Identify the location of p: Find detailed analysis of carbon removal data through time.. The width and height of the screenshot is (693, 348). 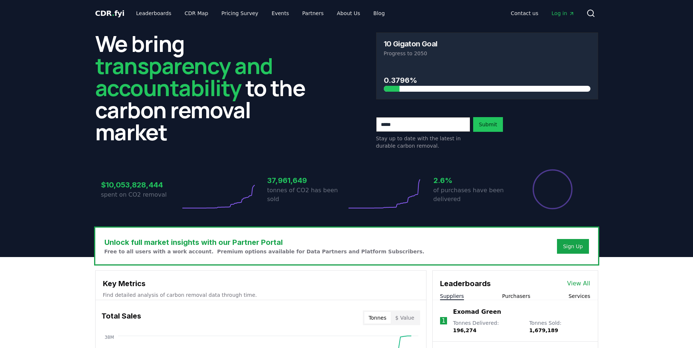
(261, 295).